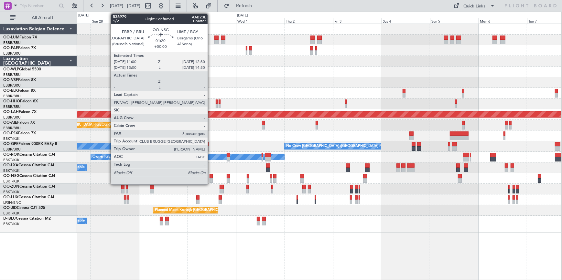  I want to click on span: OO-GPE, so click(11, 144).